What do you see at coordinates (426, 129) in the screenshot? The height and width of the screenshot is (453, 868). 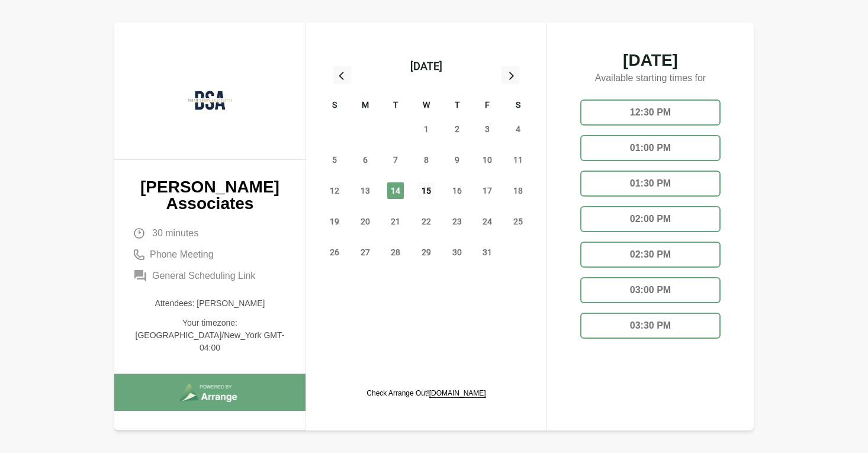 I see `span: Wednesday, October 1, 2025` at bounding box center [426, 129].